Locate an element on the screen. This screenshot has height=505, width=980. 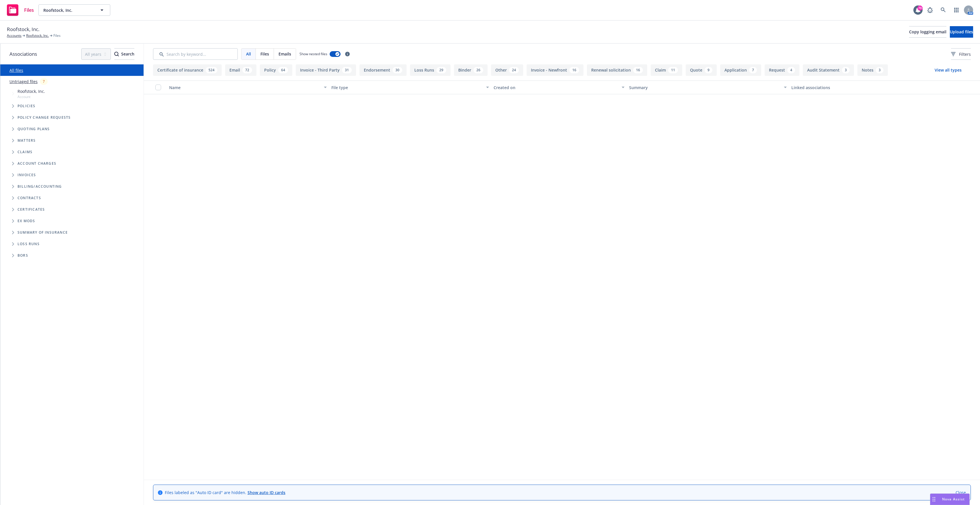
button: Nova Assist is located at coordinates (950, 499).